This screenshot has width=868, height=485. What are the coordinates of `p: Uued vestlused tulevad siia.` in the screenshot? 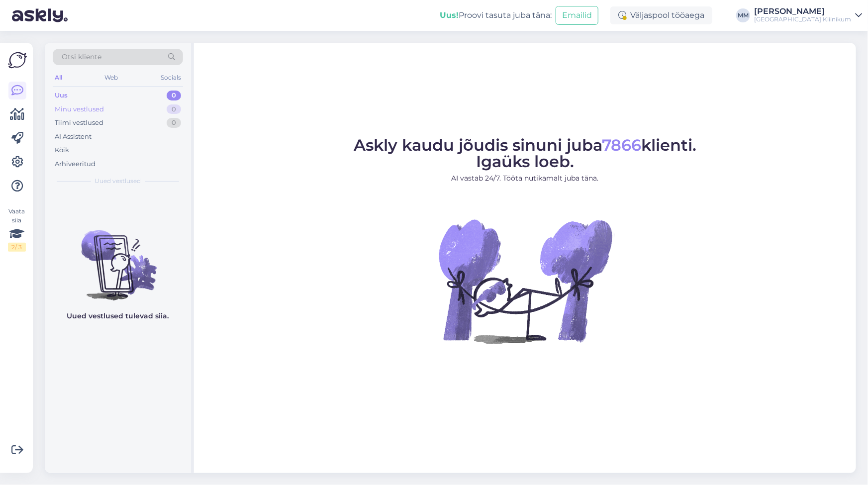 It's located at (118, 316).